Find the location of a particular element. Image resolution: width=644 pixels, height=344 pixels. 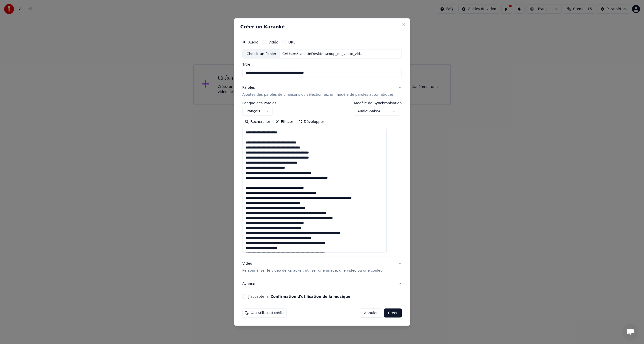

button: Avancé is located at coordinates (322, 284).